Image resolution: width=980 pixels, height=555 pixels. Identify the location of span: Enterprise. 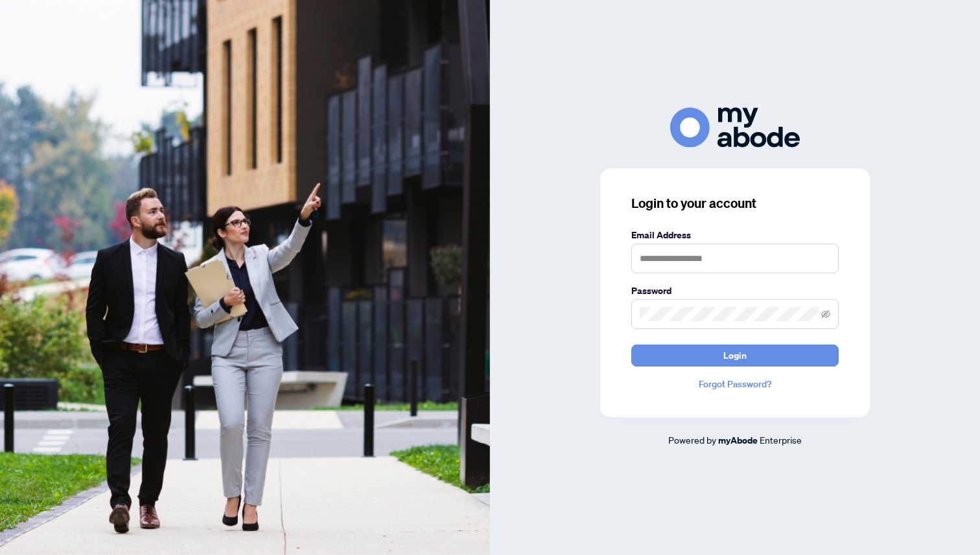
(780, 439).